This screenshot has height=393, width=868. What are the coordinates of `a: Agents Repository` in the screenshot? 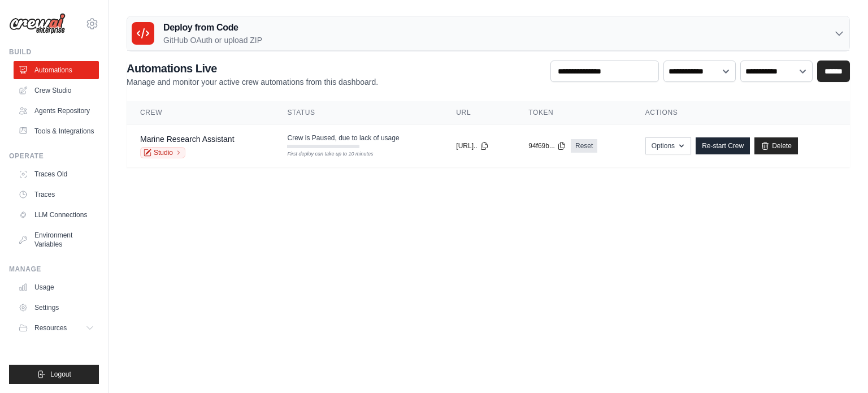 It's located at (56, 111).